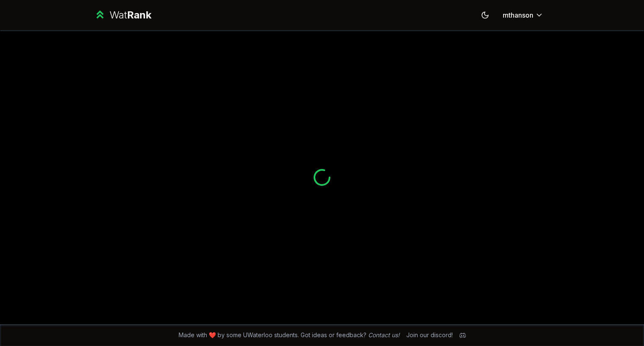 The width and height of the screenshot is (644, 346). What do you see at coordinates (122, 15) in the screenshot?
I see `a: WatRank` at bounding box center [122, 15].